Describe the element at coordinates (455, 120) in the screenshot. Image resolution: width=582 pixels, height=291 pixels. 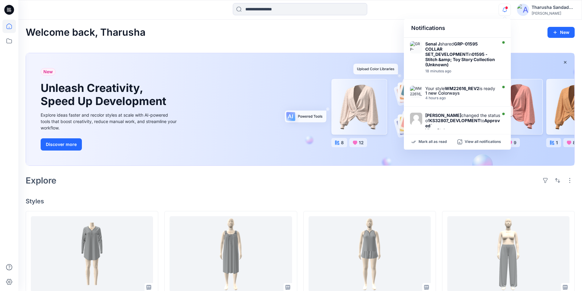
I see `strong: KS32807_DEVLOPMENT` at that location.